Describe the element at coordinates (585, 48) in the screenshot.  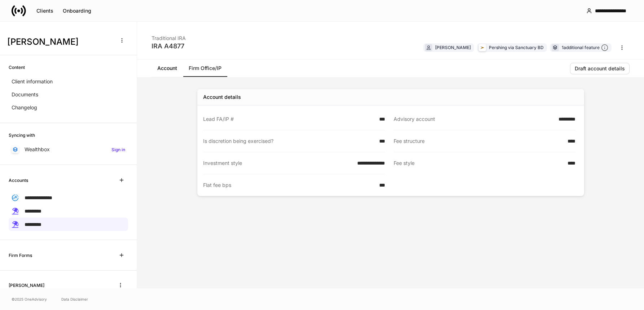
I see `div: 1 additional feature` at that location.